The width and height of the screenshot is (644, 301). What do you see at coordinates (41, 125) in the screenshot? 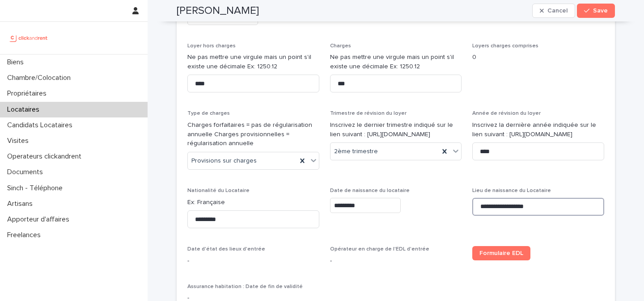
I see `p: Candidats Locataires` at bounding box center [41, 125].